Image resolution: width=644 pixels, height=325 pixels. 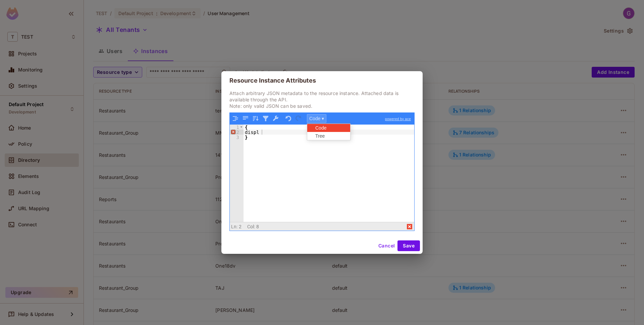 What do you see at coordinates (234, 226) in the screenshot?
I see `span: Ln:` at bounding box center [234, 226].